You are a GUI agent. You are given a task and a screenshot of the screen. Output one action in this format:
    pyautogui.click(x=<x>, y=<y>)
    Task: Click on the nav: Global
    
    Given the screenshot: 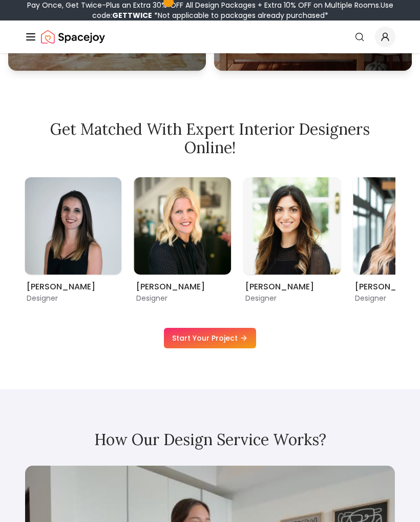 What is the action you would take?
    pyautogui.click(x=210, y=37)
    